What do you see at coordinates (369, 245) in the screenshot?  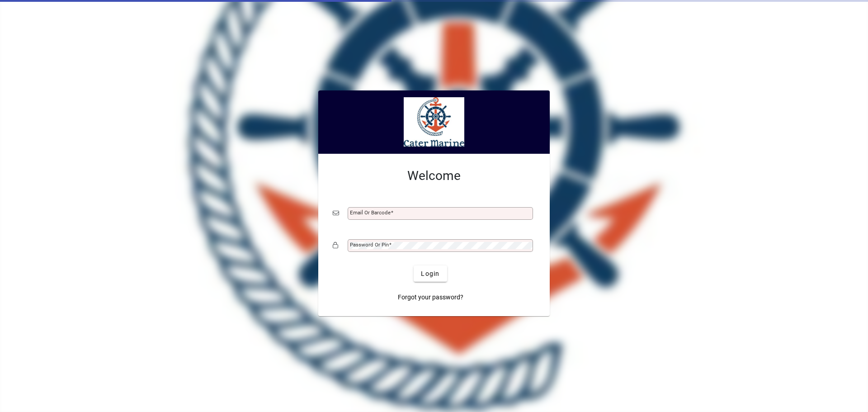 I see `mat-label: Password or Pin` at bounding box center [369, 245].